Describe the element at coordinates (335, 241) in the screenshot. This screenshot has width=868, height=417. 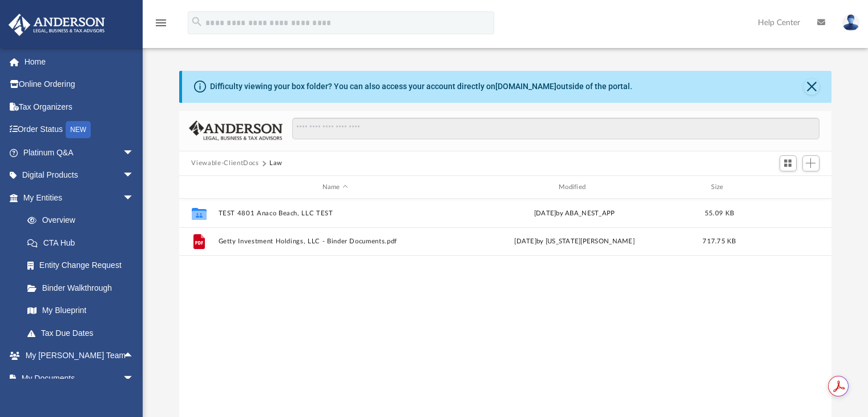
I see `button: Getty Investment Holdings, LLC - Binder Documents.pdf` at that location.